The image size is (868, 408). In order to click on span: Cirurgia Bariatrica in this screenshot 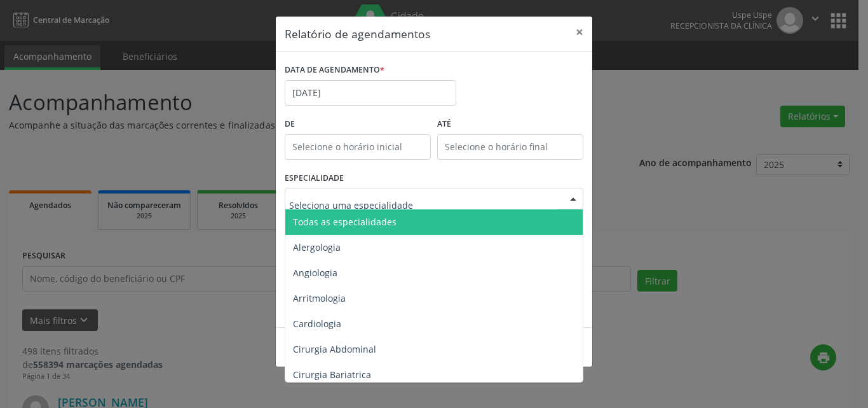, I will do `click(331, 374)`.